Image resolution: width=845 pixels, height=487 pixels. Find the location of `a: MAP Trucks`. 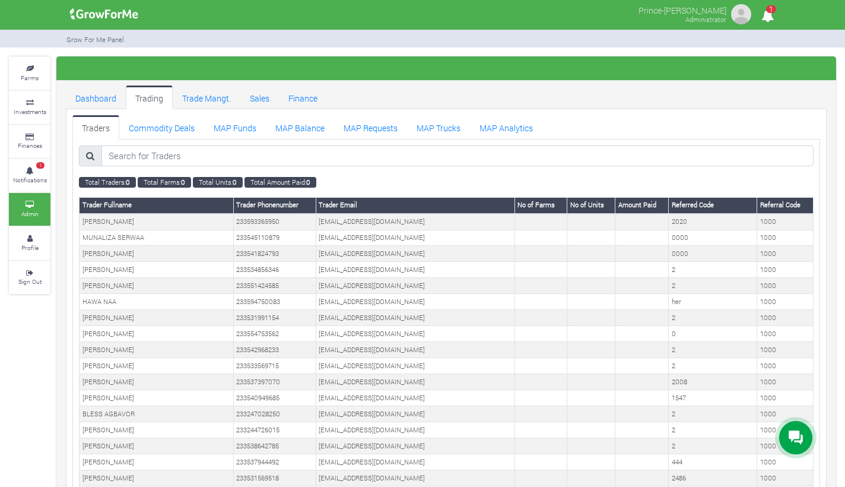

a: MAP Trucks is located at coordinates (439, 127).